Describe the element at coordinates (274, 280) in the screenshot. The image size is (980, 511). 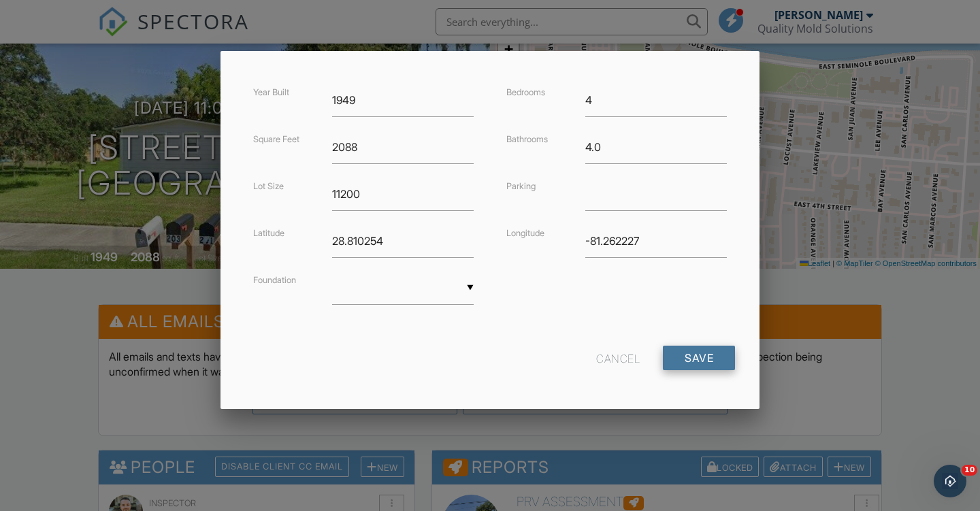
I see `label: Foundation` at that location.